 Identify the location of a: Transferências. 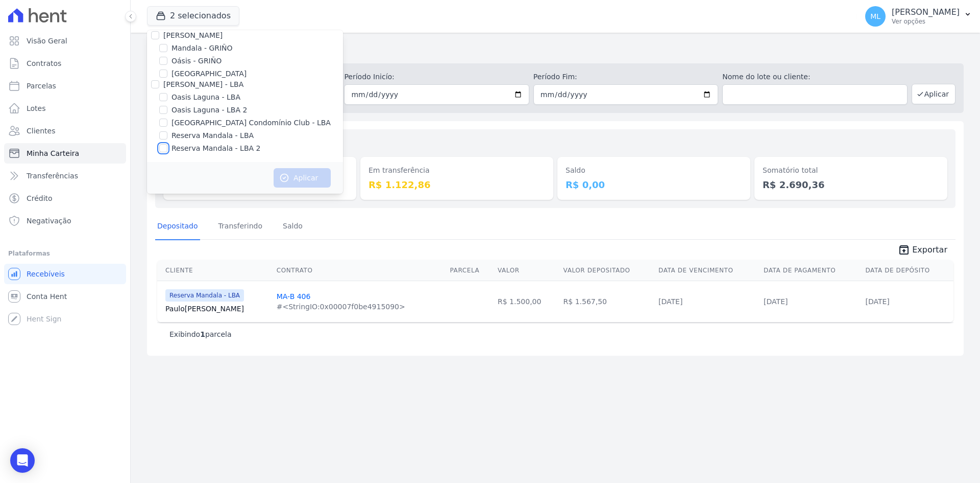
(65, 176).